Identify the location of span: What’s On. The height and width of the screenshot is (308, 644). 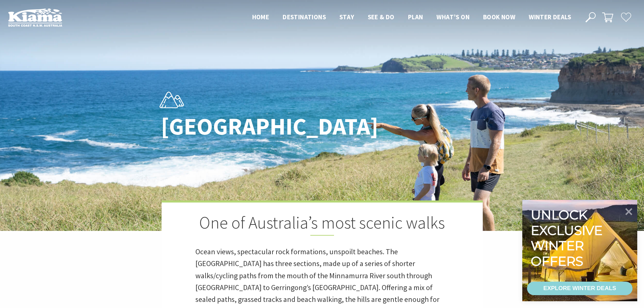
(453, 17).